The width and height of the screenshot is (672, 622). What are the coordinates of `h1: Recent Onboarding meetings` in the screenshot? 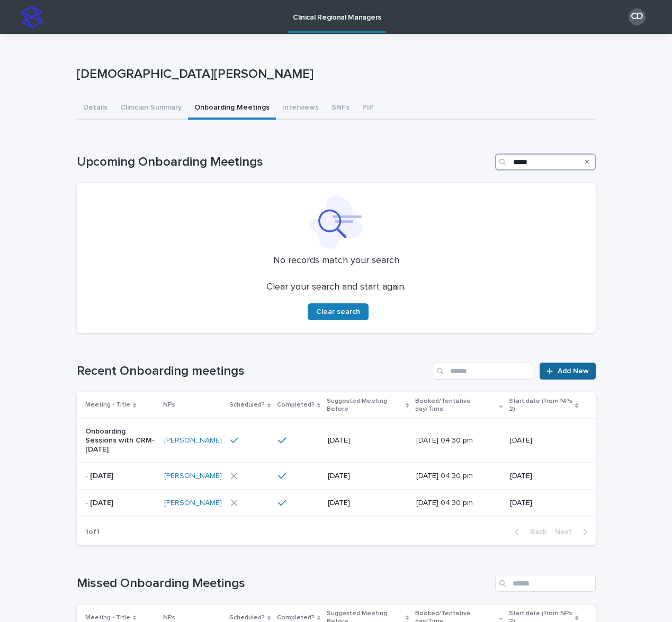 It's located at (253, 371).